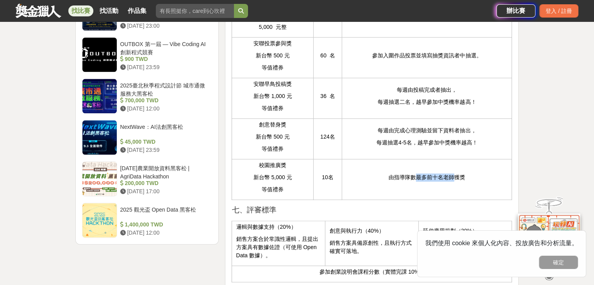  What do you see at coordinates (427, 55) in the screenshot?
I see `p: 參加入圍作品投票並填寫抽獎資訊者中抽選。` at bounding box center [427, 55].